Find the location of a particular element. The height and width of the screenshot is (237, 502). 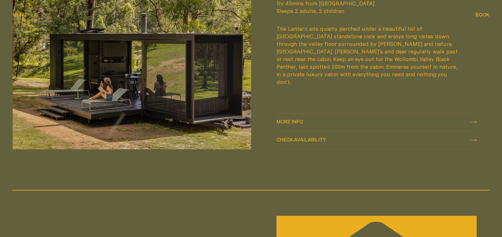

span: Sleeps 2 adults, 2 children is located at coordinates (377, 11).